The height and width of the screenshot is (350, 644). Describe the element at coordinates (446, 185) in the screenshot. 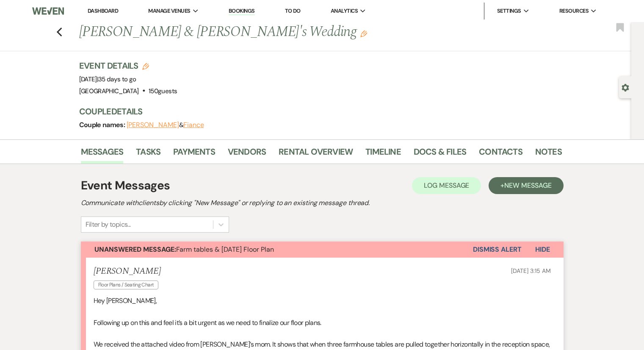

I see `span: Log Message` at that location.